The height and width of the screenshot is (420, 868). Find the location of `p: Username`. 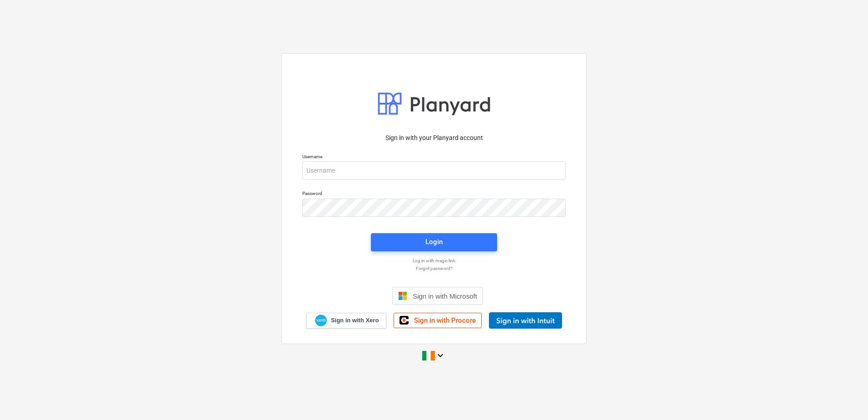

p: Username is located at coordinates (434, 157).